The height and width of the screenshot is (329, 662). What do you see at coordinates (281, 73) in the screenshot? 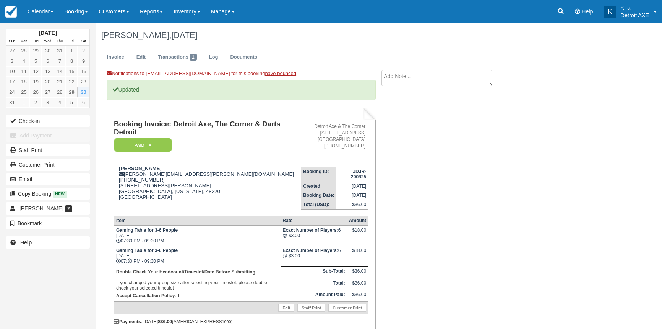
I see `a: have bounced` at bounding box center [281, 73].